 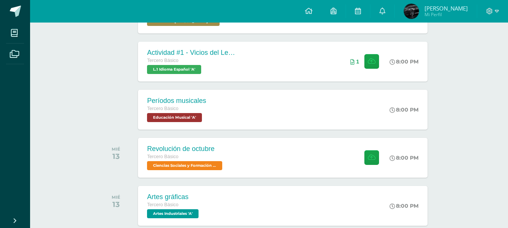 I want to click on div: Archivos entregados, so click(x=355, y=62).